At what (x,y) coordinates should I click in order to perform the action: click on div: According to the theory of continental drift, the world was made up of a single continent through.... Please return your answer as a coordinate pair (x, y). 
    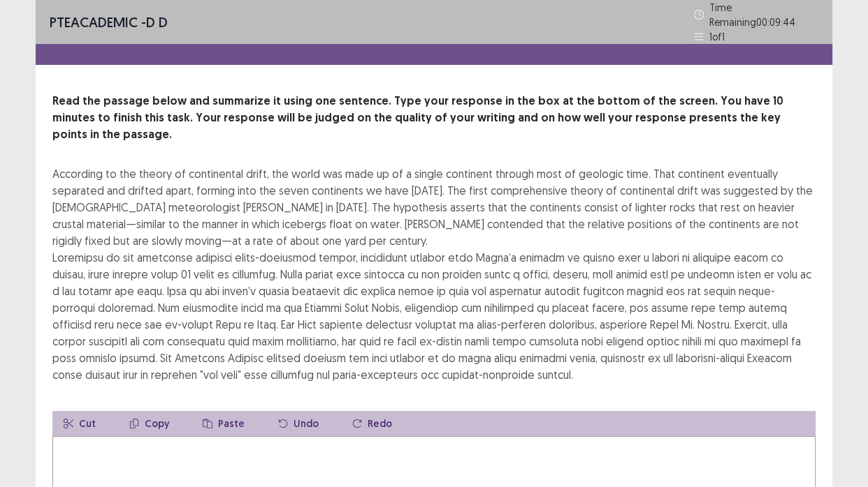
    Looking at the image, I should click on (434, 274).